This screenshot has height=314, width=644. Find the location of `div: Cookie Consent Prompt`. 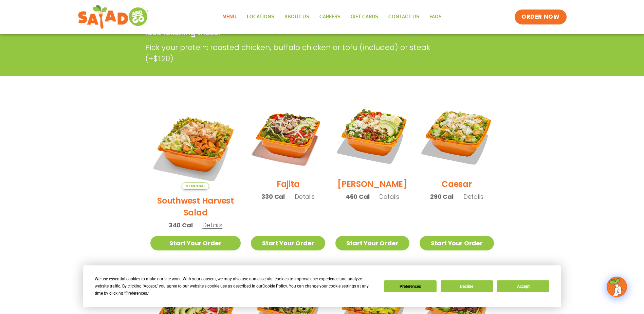

div: Cookie Consent Prompt is located at coordinates (322, 286).